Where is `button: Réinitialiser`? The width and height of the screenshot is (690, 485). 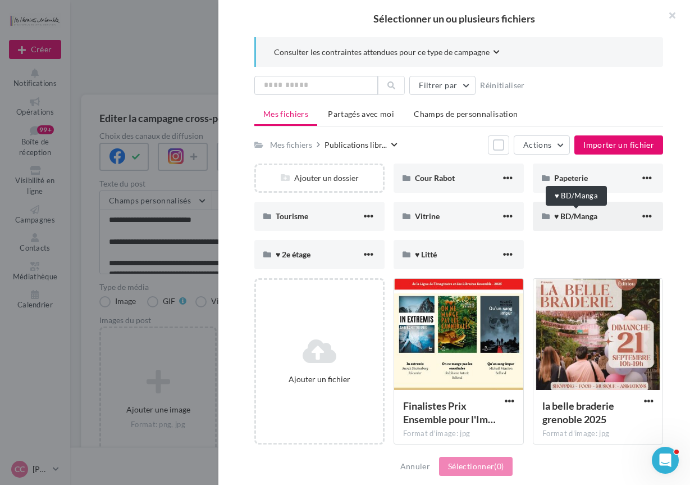 button: Réinitialiser is located at coordinates (503, 85).